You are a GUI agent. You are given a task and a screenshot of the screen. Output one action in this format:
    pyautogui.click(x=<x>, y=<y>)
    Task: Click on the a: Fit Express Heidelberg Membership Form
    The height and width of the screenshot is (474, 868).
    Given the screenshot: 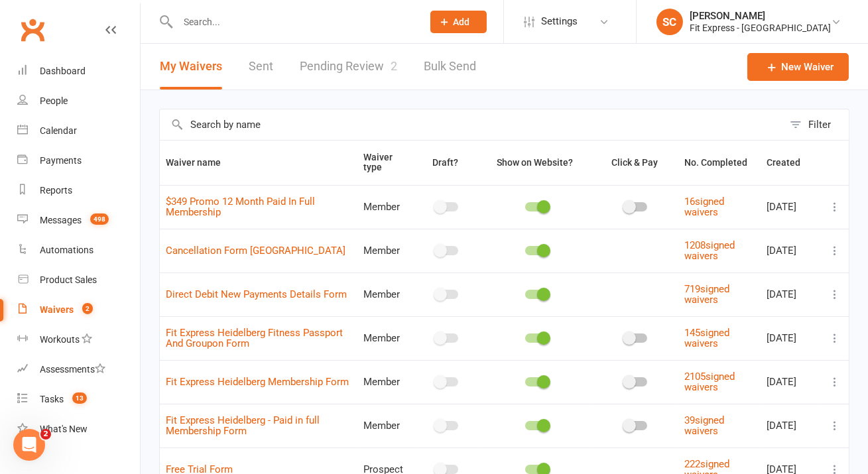 What is the action you would take?
    pyautogui.click(x=257, y=382)
    